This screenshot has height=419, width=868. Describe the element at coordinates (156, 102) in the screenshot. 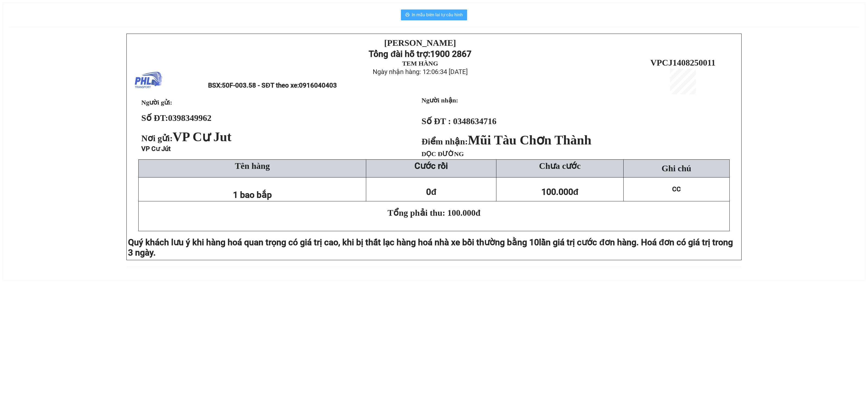

I see `span: Người gửi:` at that location.